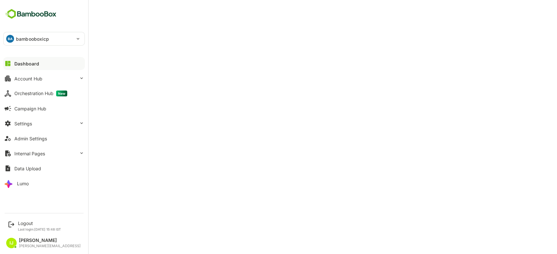 Image resolution: width=557 pixels, height=254 pixels. I want to click on button: Lumo, so click(44, 184).